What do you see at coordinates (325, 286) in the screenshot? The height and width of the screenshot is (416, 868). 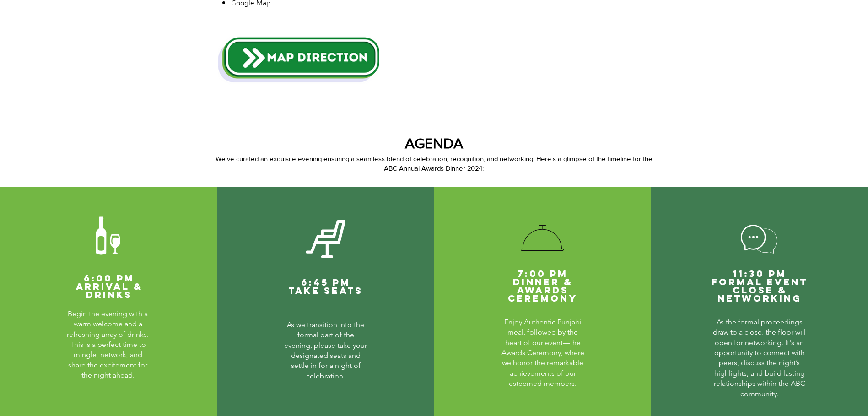 I see `span: 6:45 PM Take Seats` at bounding box center [325, 286].